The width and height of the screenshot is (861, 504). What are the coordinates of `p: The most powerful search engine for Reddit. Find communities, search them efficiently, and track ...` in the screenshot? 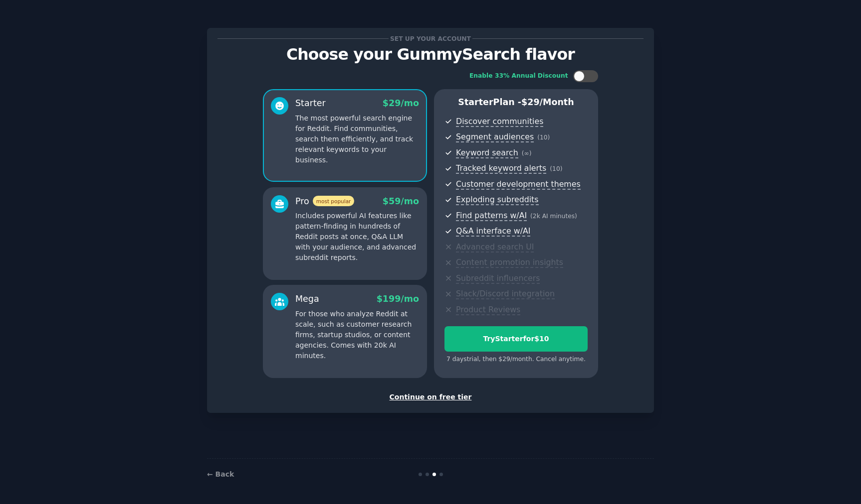 It's located at (357, 139).